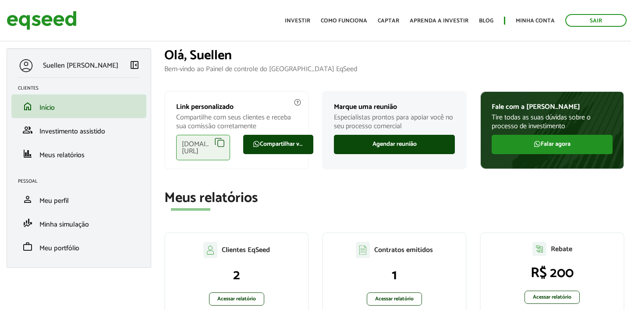  I want to click on img: EqSeed, so click(42, 20).